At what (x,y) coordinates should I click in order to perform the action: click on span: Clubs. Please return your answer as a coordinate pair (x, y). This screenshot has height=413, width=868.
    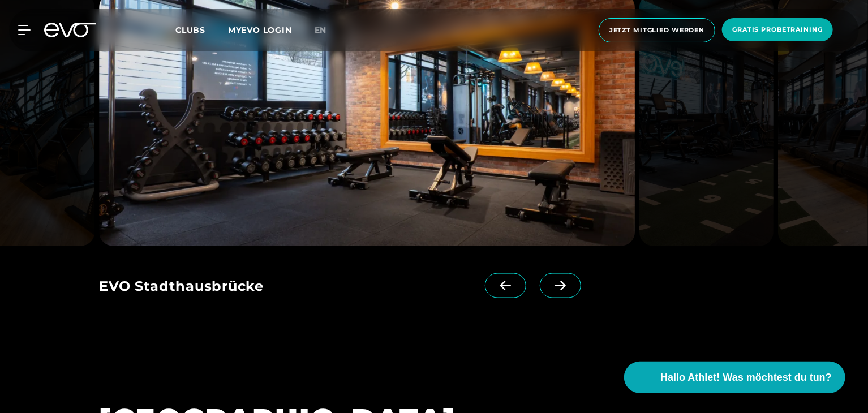
    Looking at the image, I should click on (190, 30).